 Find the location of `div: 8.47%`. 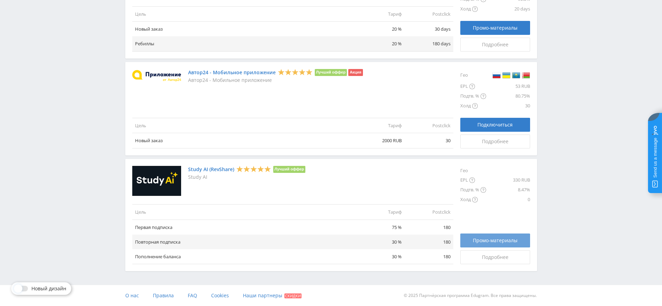

div: 8.47% is located at coordinates (508, 190).